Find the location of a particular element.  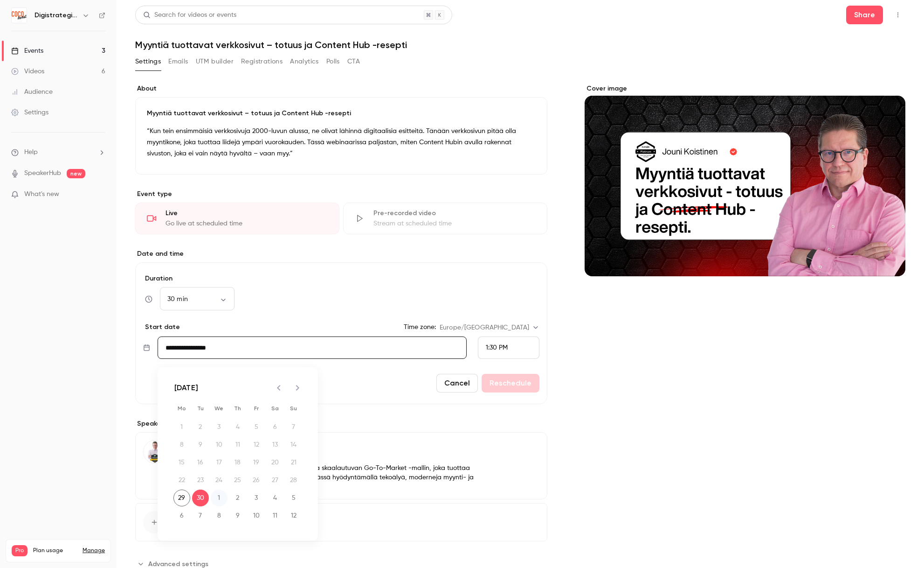

button: Settings is located at coordinates (148, 61).